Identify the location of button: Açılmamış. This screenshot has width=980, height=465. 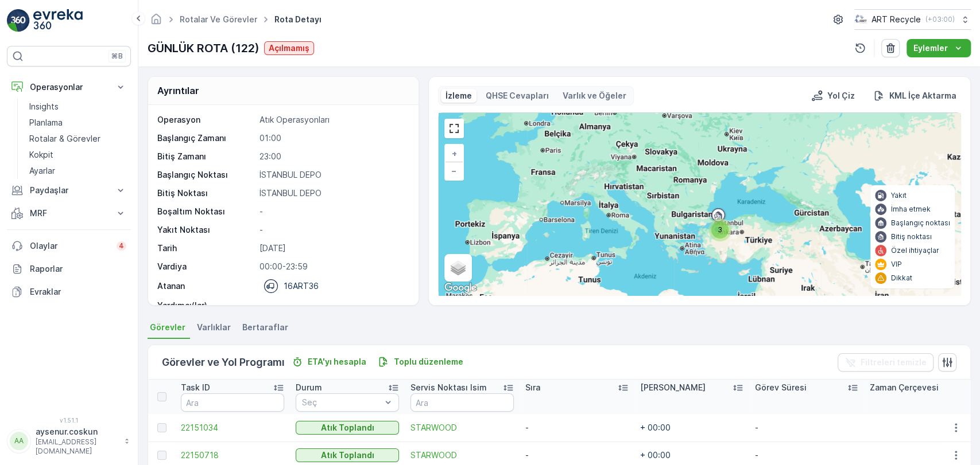
(289, 48).